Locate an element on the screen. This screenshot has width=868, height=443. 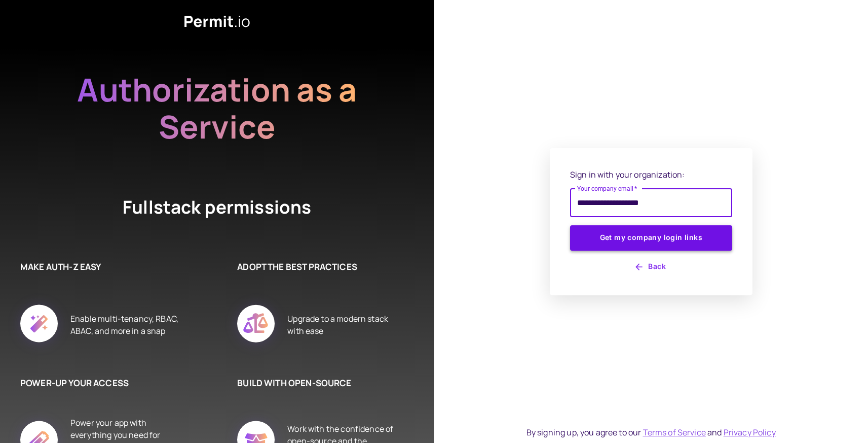
h6: MAKE AUTH-Z EASY is located at coordinates (103, 267).